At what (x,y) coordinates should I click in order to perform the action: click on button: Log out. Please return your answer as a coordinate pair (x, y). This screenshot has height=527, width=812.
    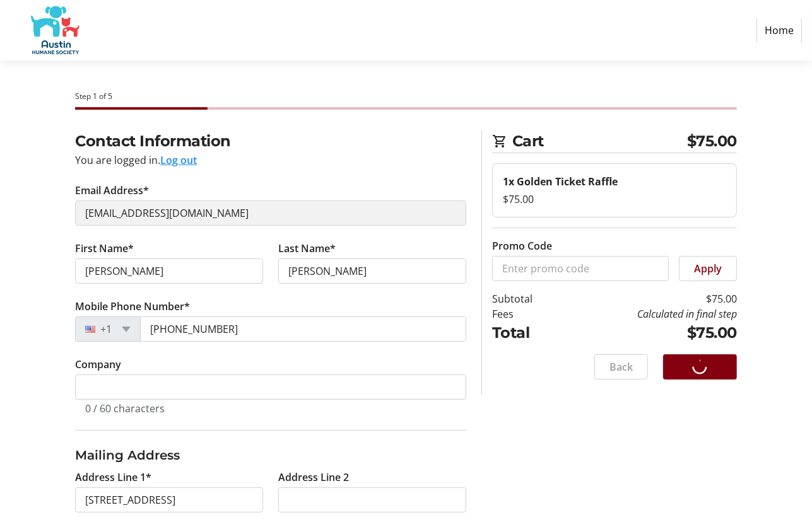
    Looking at the image, I should click on (178, 160).